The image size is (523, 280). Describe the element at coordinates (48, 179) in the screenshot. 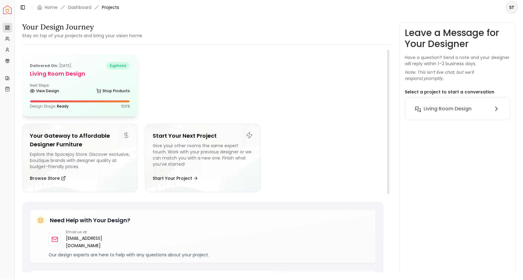

I see `button: Browse Store` at that location.